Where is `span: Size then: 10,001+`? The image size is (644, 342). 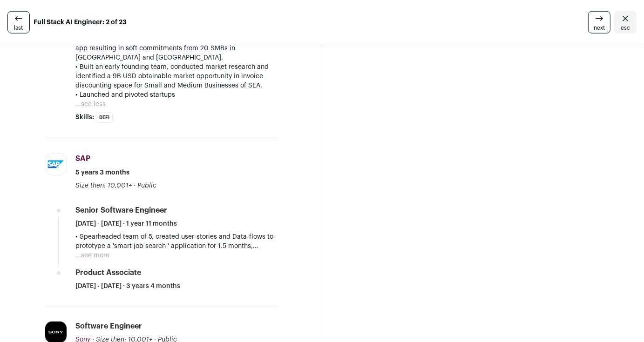
span: Size then: 10,001+ is located at coordinates (104, 186).